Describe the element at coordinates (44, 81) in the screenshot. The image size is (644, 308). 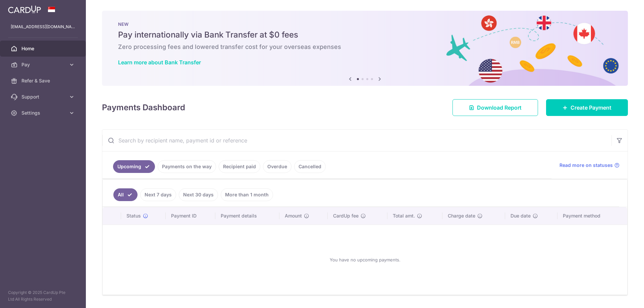
I see `span: Refer & Save` at that location.